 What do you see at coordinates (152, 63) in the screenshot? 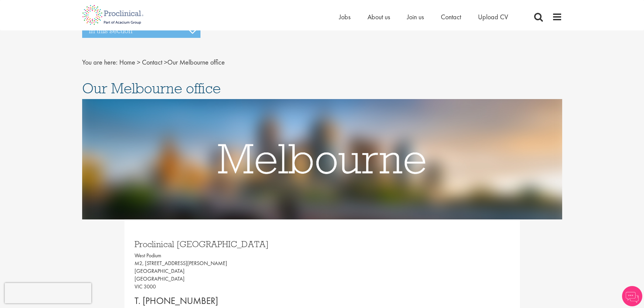
I see `a: breadcrumb link to Contact` at bounding box center [152, 63].